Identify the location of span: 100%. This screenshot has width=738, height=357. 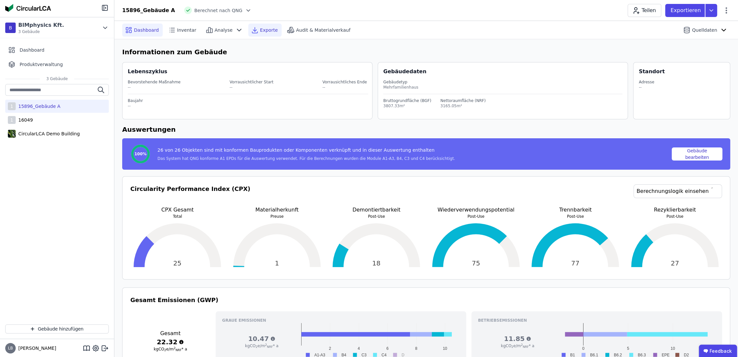
(140, 154).